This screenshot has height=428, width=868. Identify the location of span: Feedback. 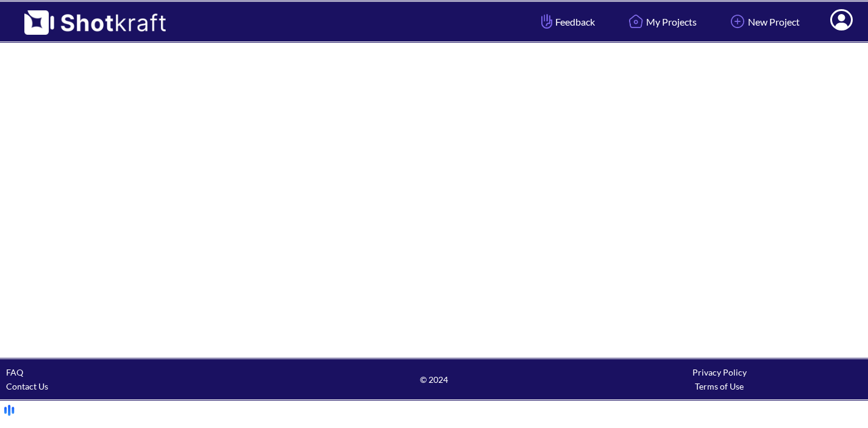
(566, 21).